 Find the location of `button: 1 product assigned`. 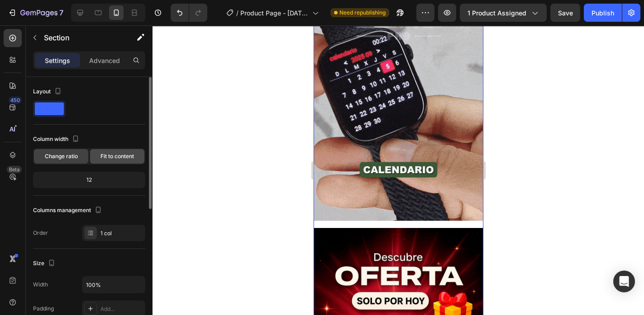

button: 1 product assigned is located at coordinates (503, 13).